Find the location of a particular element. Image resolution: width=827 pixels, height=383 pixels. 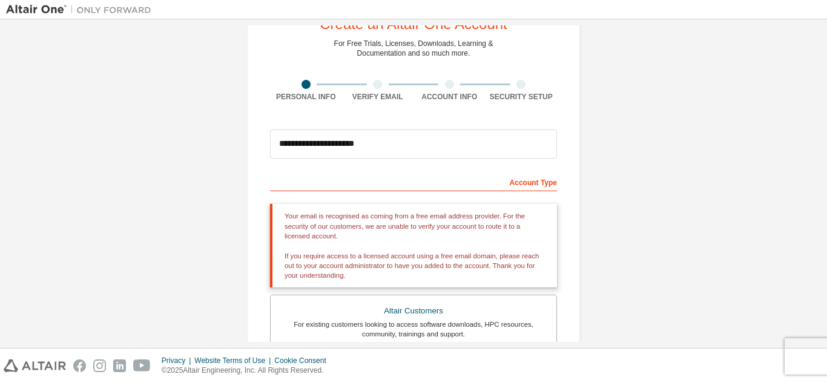

img: altair_logo.svg is located at coordinates (35, 366).